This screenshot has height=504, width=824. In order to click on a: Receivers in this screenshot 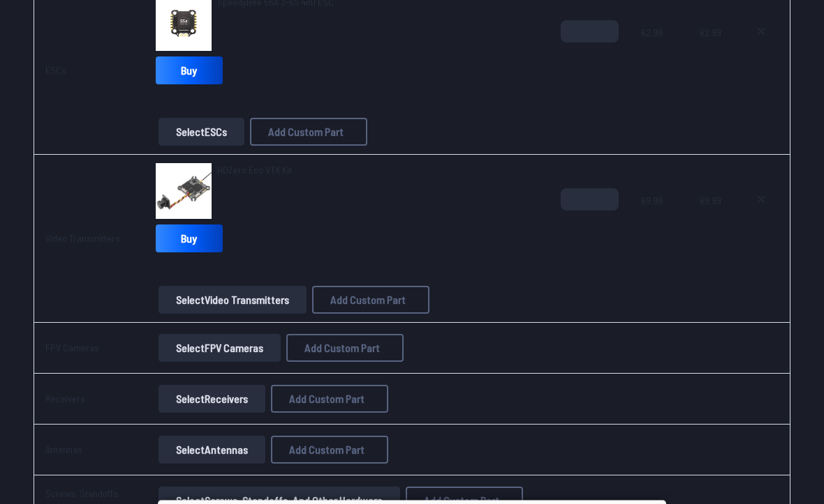, I will do `click(65, 399)`.